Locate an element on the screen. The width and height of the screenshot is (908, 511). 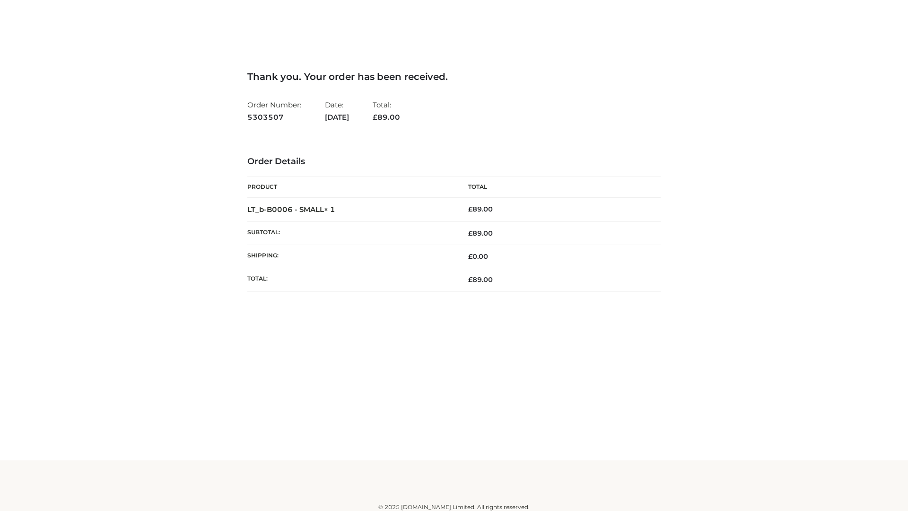
bdi: 0.00 is located at coordinates (478, 256).